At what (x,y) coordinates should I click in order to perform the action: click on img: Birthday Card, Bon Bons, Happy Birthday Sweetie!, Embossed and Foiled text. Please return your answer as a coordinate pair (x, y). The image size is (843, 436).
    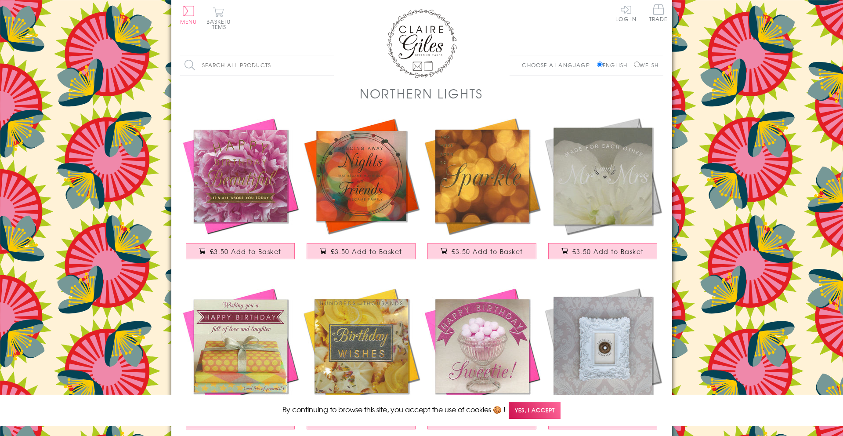
    Looking at the image, I should click on (482, 346).